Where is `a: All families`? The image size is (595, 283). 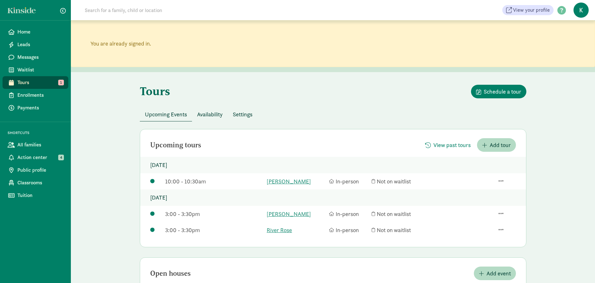 a: All families is located at coordinates (35, 145).